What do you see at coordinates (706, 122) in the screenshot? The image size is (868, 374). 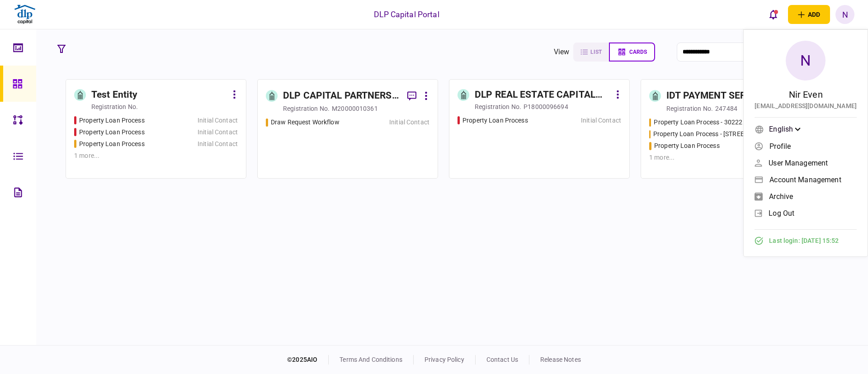 I see `div: Property Loan Process - 30222 ab rd. MA` at bounding box center [706, 122].